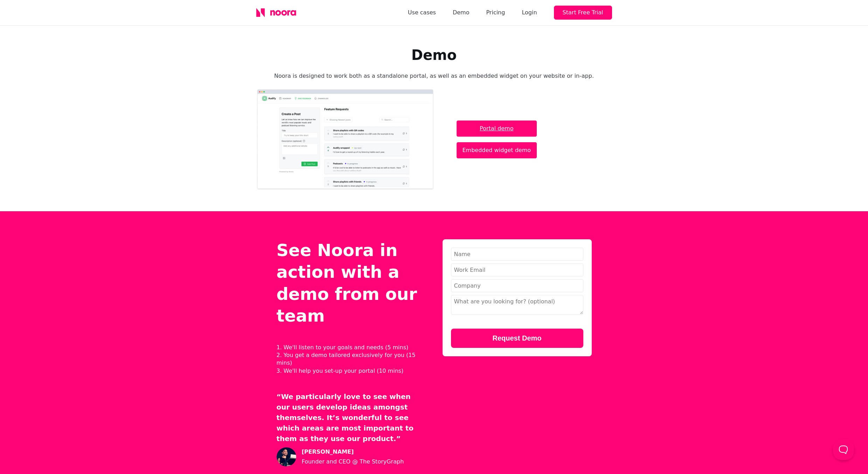 The height and width of the screenshot is (474, 868). What do you see at coordinates (345, 418) in the screenshot?
I see `q: We particularly love to see when our users develop ideas amongst themselves. It’s wonderful to se...` at bounding box center [345, 418].